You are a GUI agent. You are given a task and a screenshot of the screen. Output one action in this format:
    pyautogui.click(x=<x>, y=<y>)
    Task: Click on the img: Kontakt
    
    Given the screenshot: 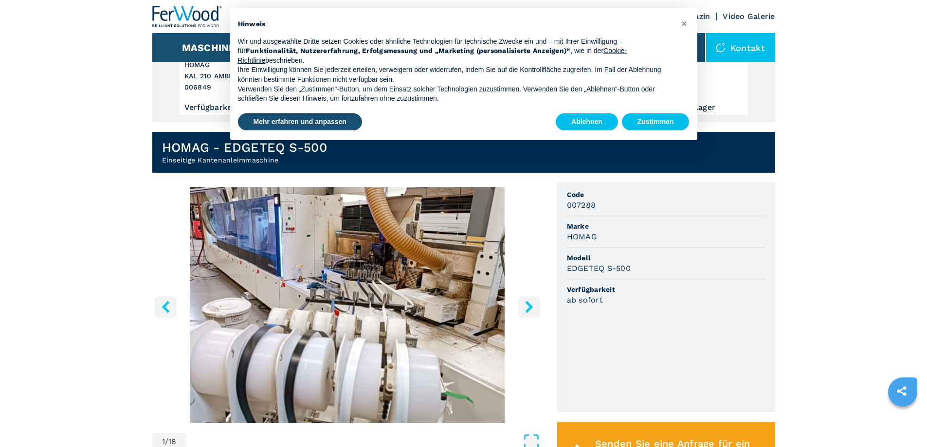 What is the action you would take?
    pyautogui.click(x=721, y=48)
    